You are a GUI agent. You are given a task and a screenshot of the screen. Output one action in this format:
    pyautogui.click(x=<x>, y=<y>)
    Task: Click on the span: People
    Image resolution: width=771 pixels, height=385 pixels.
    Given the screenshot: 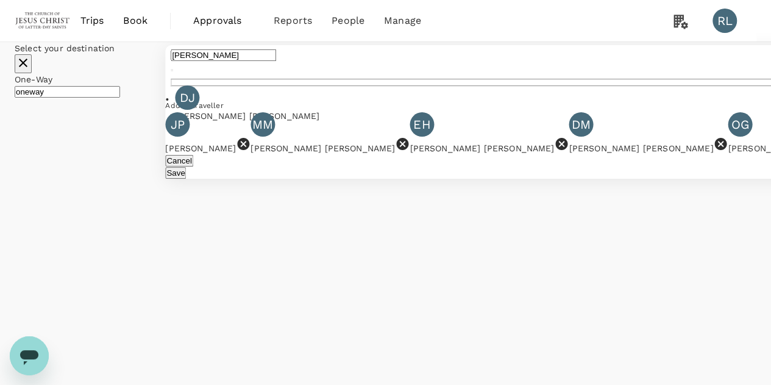 What is the action you would take?
    pyautogui.click(x=348, y=21)
    